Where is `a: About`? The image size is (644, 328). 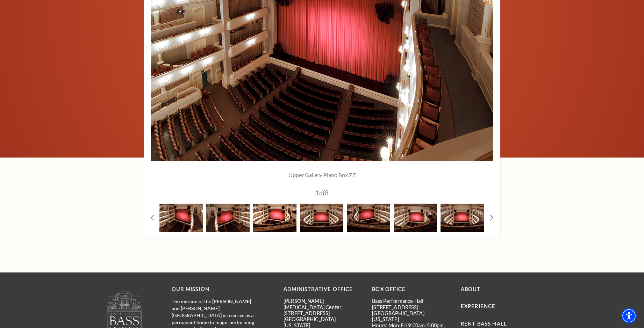 a: About is located at coordinates (471, 289).